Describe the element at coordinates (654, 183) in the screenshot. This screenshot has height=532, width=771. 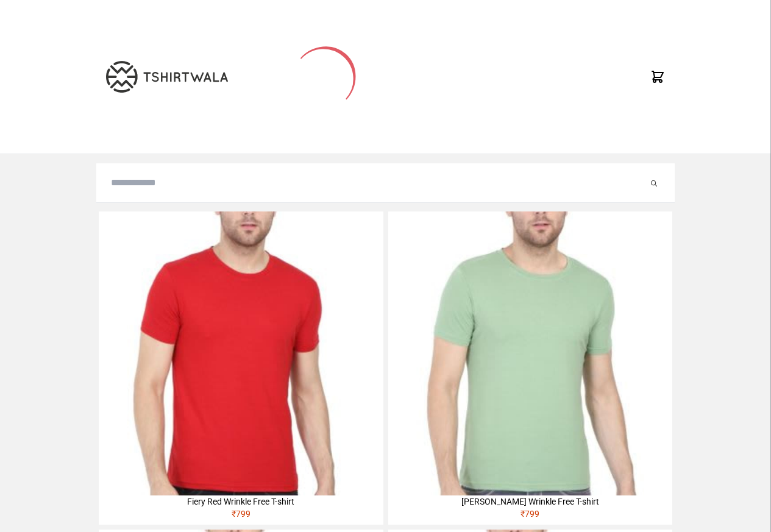
I see `button: Submit your search query.` at that location.